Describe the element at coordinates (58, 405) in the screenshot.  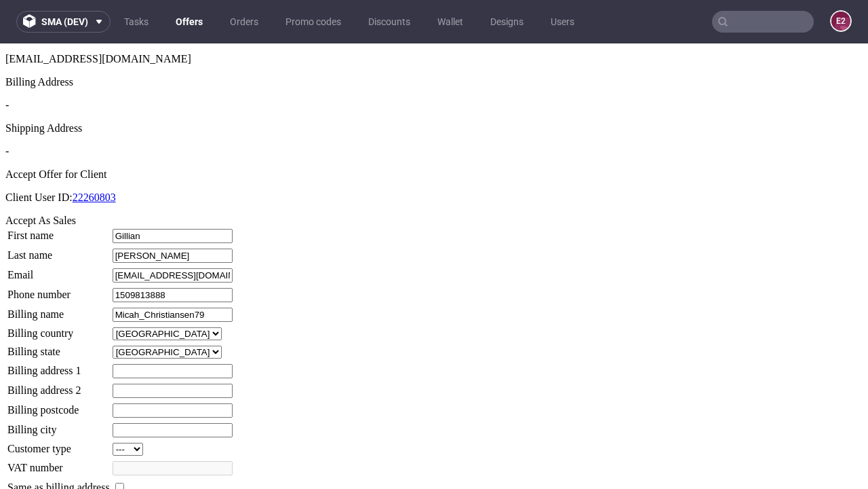
I see `td: Customer type` at that location.